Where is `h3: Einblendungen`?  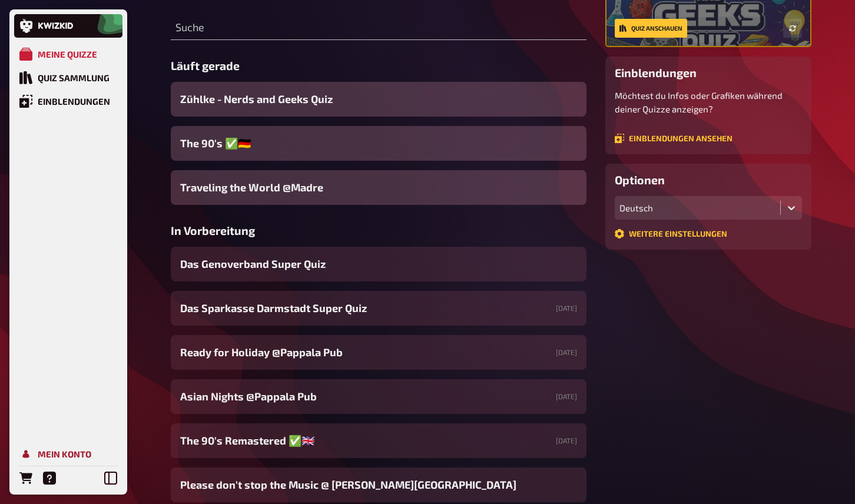
h3: Einblendungen is located at coordinates (709, 72).